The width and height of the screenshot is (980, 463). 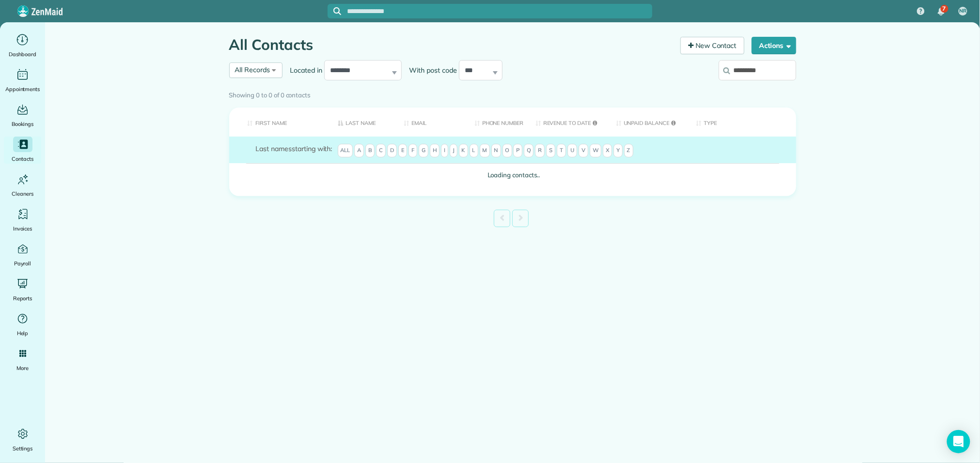 What do you see at coordinates (424, 150) in the screenshot?
I see `span: G` at bounding box center [424, 150].